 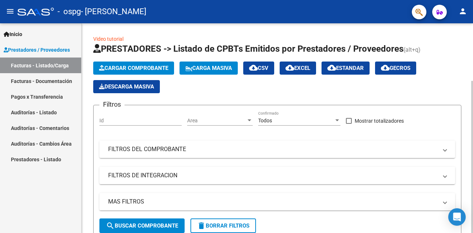 What do you see at coordinates (457, 217) in the screenshot?
I see `div: Open Intercom Messenger` at bounding box center [457, 217].